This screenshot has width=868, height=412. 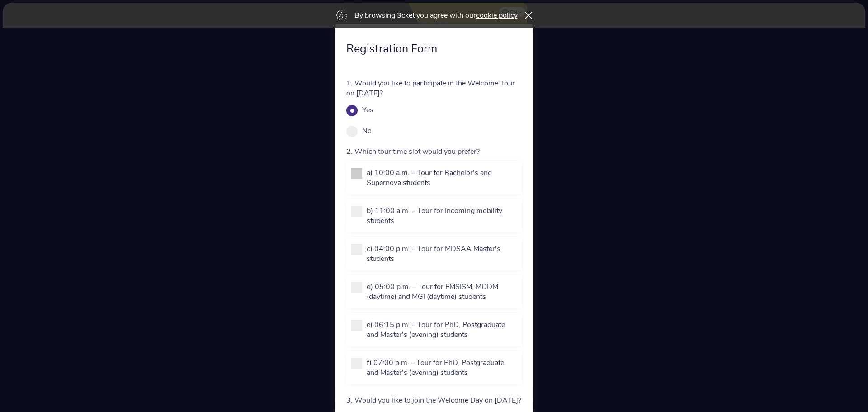 What do you see at coordinates (441, 368) in the screenshot?
I see `p: f) 07:00 p.m. – Tour for PhD, Postgraduate and Master's (evening) students` at bounding box center [441, 368].